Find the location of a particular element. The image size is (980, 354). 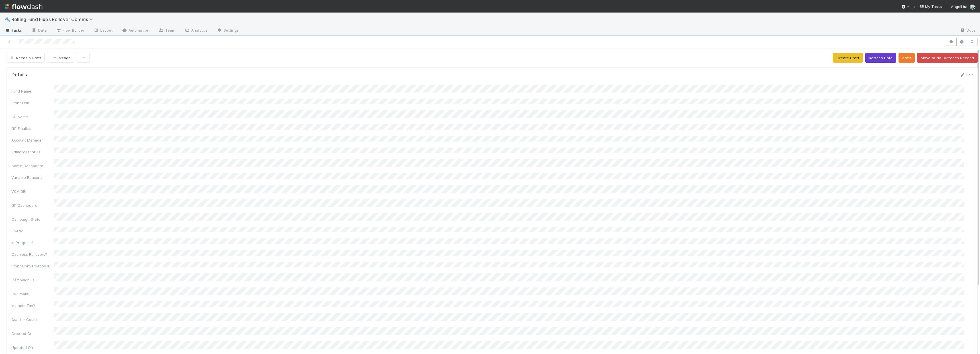

a: Automation is located at coordinates (135, 31).